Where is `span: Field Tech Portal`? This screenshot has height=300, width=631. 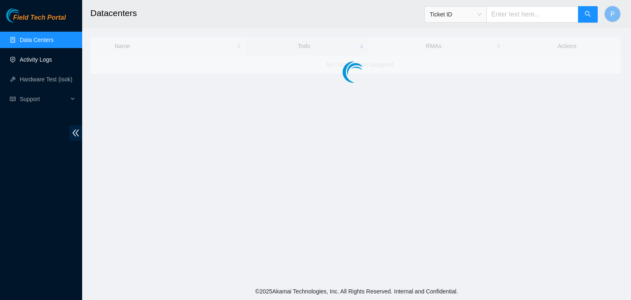
span: Field Tech Portal is located at coordinates (39, 18).